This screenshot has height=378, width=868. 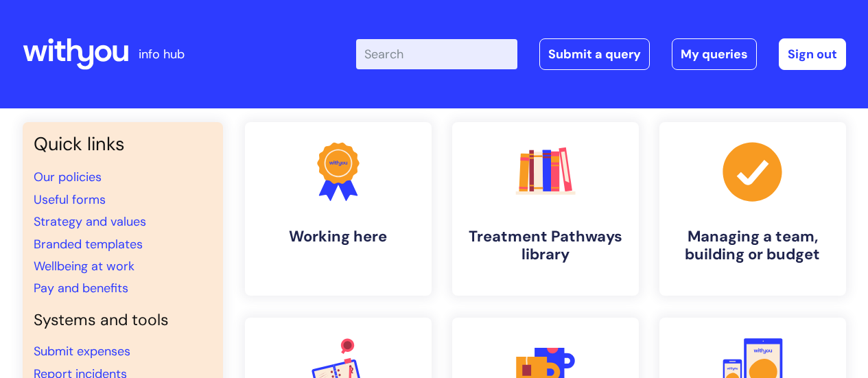 I want to click on a: Pay and benefits, so click(x=81, y=288).